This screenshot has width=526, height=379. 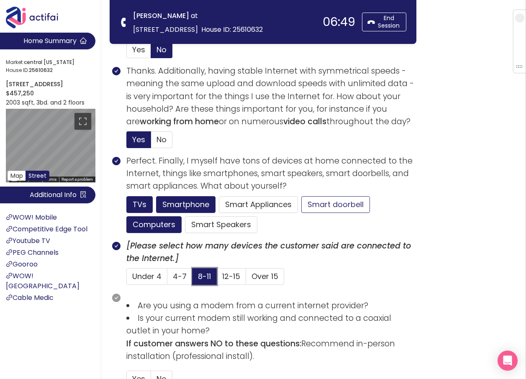 I want to click on div: Open Intercom Messenger, so click(x=507, y=360).